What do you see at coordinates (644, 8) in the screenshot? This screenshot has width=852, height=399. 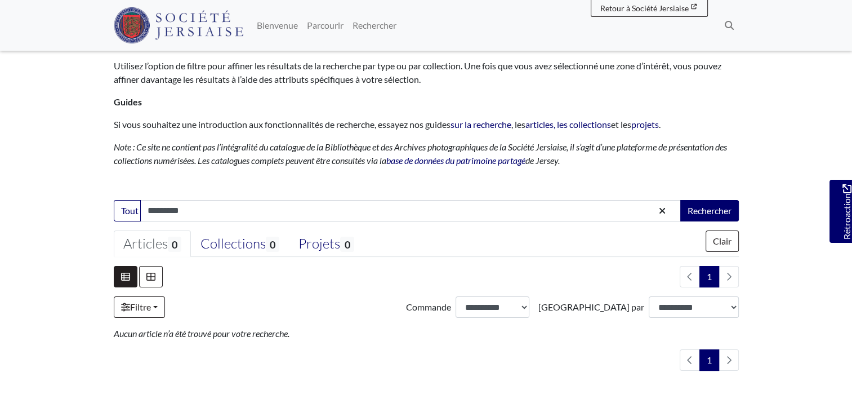 I see `span: Retour à Société Jersiaise` at bounding box center [644, 8].